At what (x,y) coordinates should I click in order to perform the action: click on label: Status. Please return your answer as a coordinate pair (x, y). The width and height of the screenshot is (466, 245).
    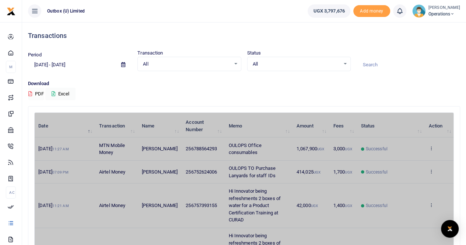
    Looking at the image, I should click on (254, 53).